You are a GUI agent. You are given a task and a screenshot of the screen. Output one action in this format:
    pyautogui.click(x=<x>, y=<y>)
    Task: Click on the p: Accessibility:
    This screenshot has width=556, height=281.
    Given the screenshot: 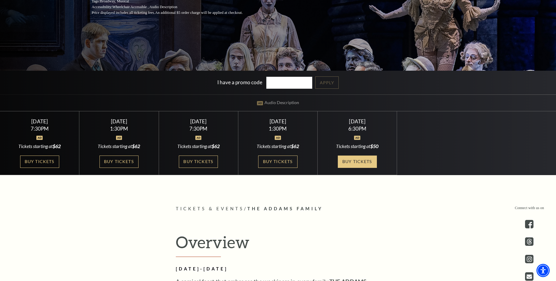 What is the action you would take?
    pyautogui.click(x=174, y=7)
    